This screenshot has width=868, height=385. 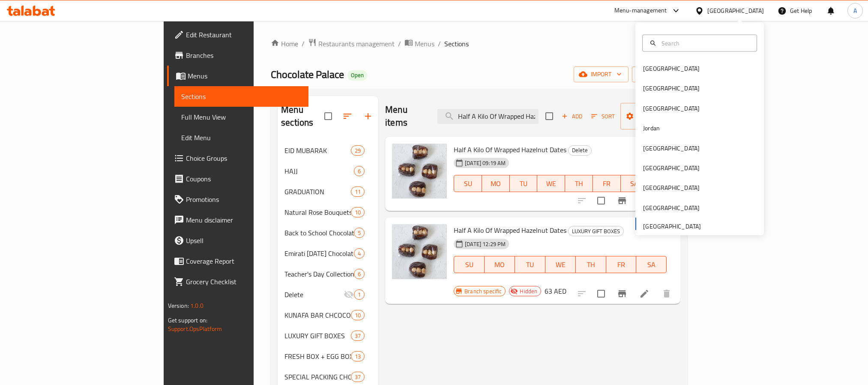 What do you see at coordinates (328, 335) in the screenshot?
I see `div: LUXURY GIFT BOXES37` at bounding box center [328, 335].